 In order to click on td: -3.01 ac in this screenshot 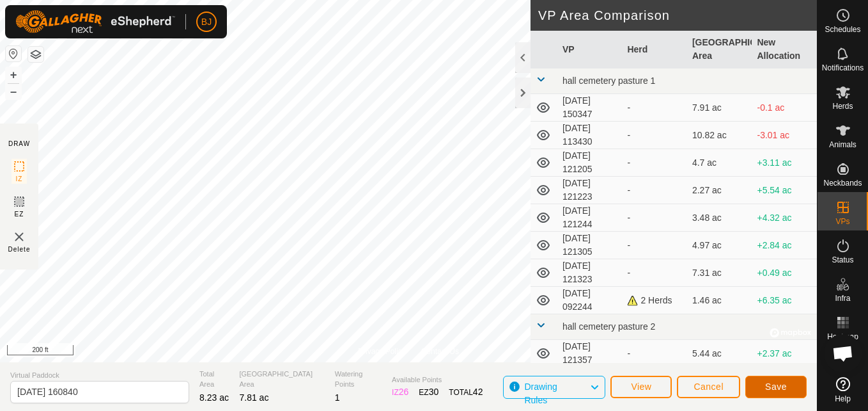, I will do `click(784, 135)`.